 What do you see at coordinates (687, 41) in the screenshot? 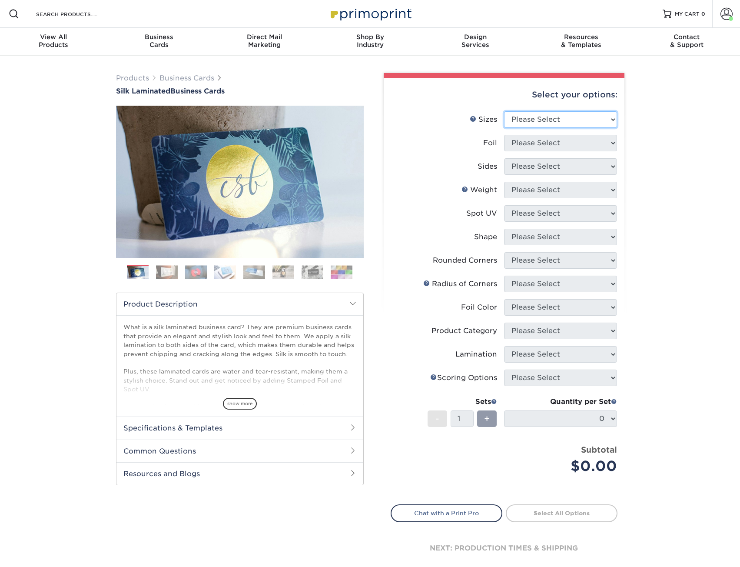
I see `div: & Support` at bounding box center [687, 41].